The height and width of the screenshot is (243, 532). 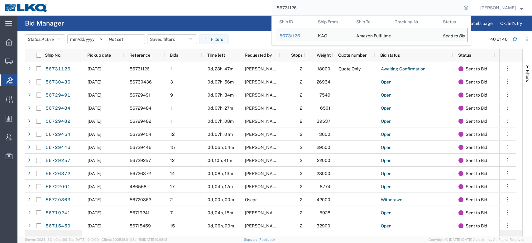 What do you see at coordinates (171, 213) in the screenshot?
I see `span: 7` at bounding box center [171, 213].